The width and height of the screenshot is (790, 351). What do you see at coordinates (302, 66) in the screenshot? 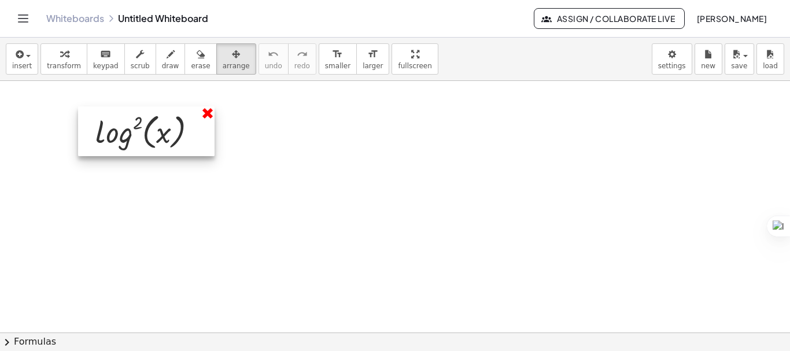
I see `span: redo` at bounding box center [302, 66].